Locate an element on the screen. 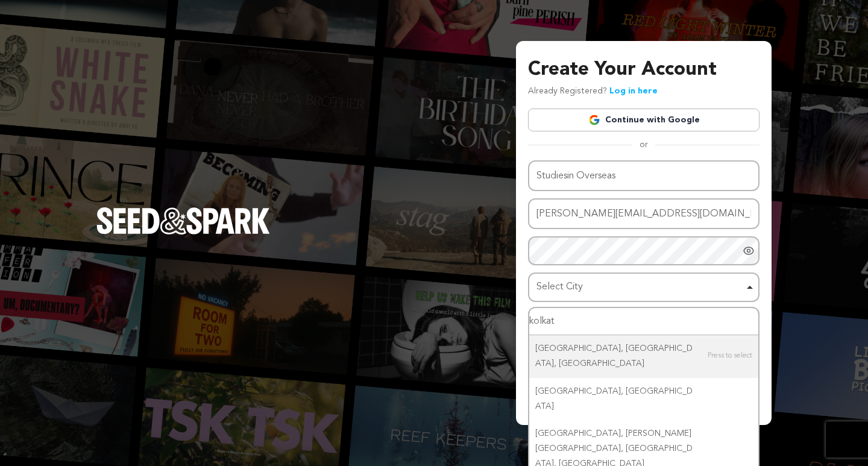  p: Already Registered? is located at coordinates (593, 92).